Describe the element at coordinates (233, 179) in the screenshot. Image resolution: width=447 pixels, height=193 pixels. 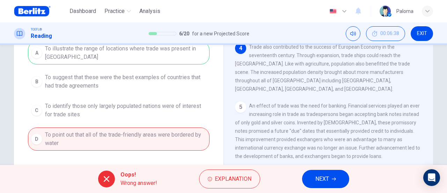
I see `span: Explanation` at that location.